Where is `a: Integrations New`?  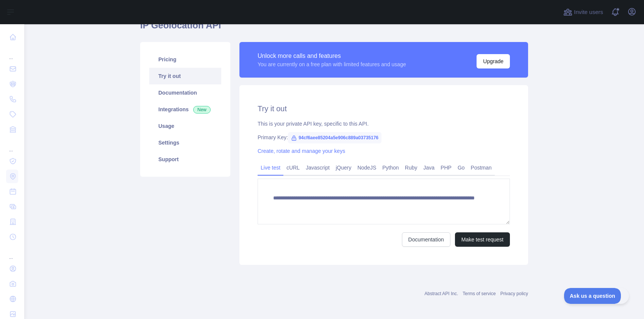 a: Integrations New is located at coordinates (186, 109).